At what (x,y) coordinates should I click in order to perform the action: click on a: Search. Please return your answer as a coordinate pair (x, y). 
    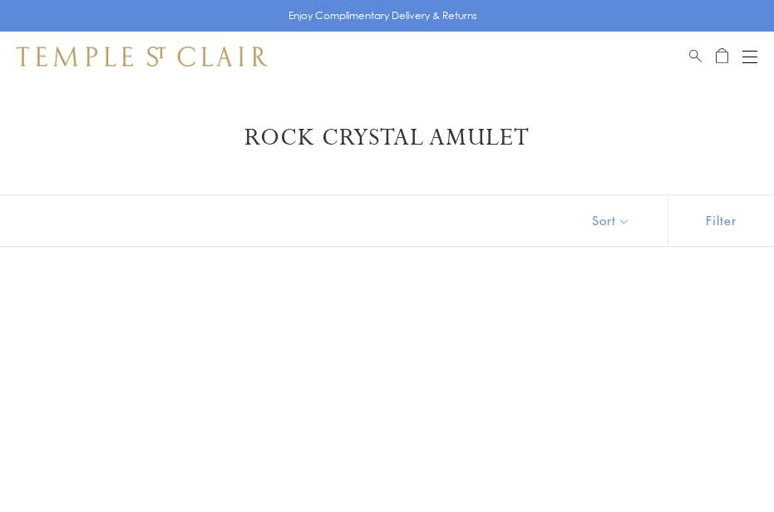
    Looking at the image, I should click on (695, 57).